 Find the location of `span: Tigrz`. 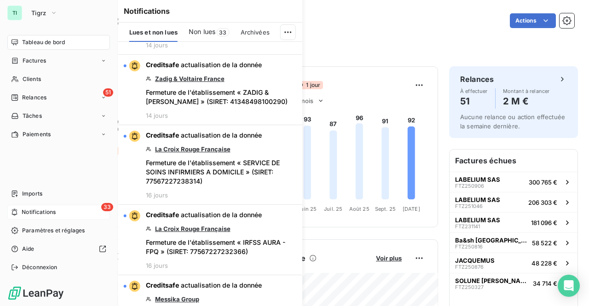

span: Tigrz is located at coordinates (39, 13).